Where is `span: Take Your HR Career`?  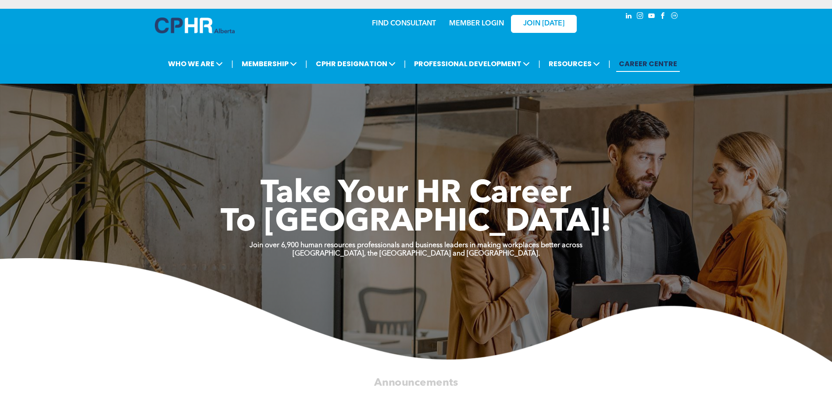
span: Take Your HR Career is located at coordinates (416, 194).